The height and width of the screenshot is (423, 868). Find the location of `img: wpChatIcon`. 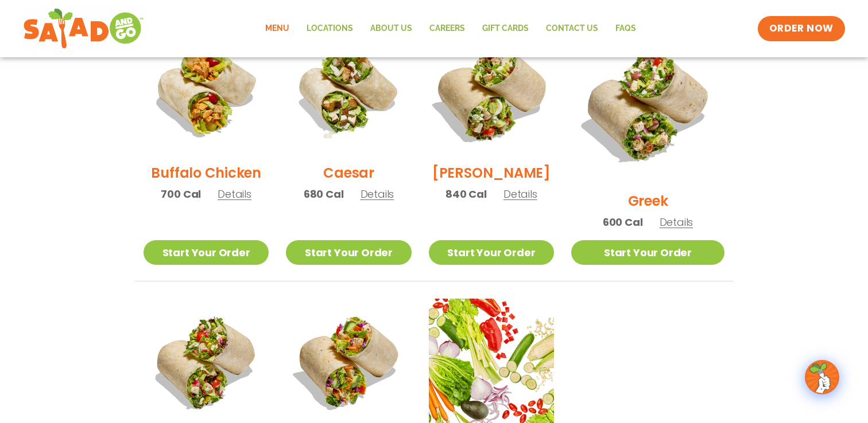

img: wpChatIcon is located at coordinates (822, 378).